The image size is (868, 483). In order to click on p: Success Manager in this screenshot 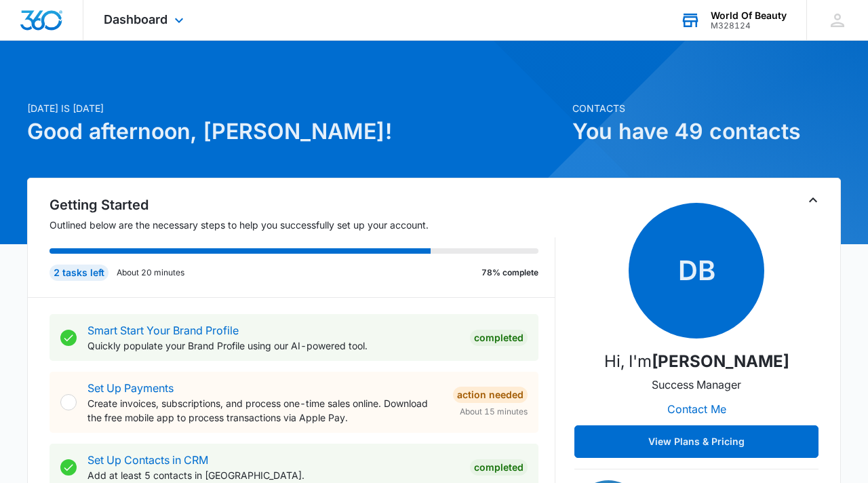, I will do `click(696, 384)`.